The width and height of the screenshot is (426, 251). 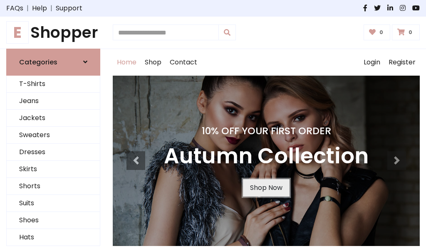 I want to click on a: Shop, so click(x=153, y=62).